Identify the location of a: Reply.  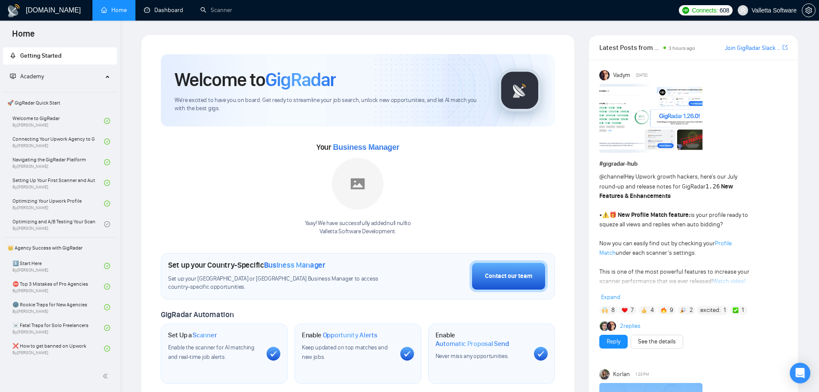
(614, 341).